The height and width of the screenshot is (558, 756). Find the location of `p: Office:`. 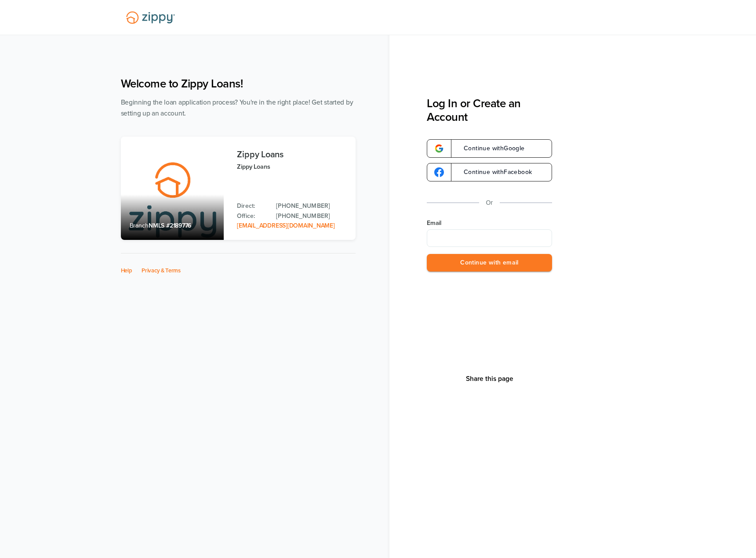

p: Office: is located at coordinates (252, 216).